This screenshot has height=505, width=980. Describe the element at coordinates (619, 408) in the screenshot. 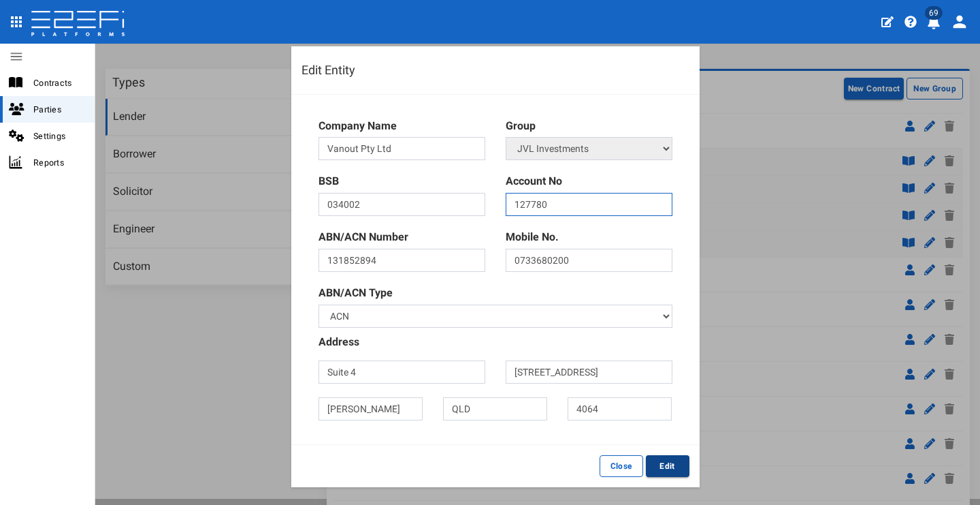

I see `input: Postal` at that location.